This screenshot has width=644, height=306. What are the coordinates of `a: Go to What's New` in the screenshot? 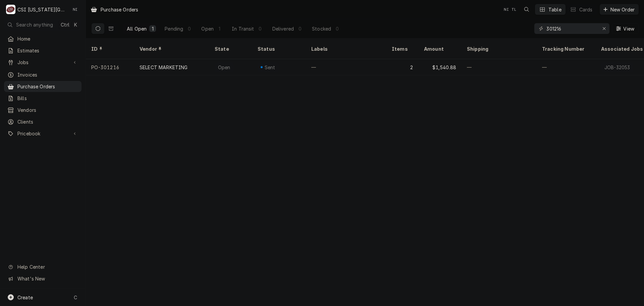 It's located at (42, 278).